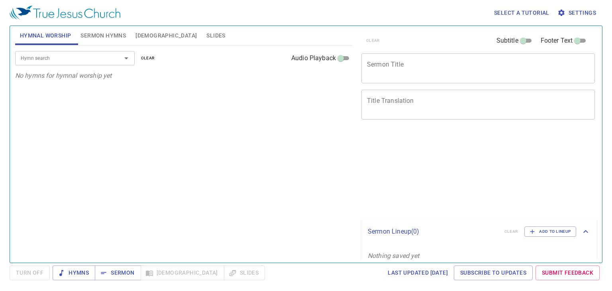 This screenshot has width=612, height=291. Describe the element at coordinates (313, 58) in the screenshot. I see `span: Audio Playback` at that location.